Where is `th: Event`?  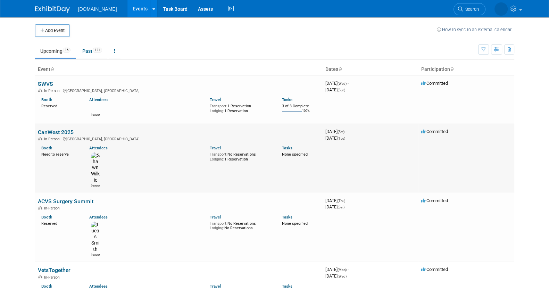 th: Event is located at coordinates (179, 69).